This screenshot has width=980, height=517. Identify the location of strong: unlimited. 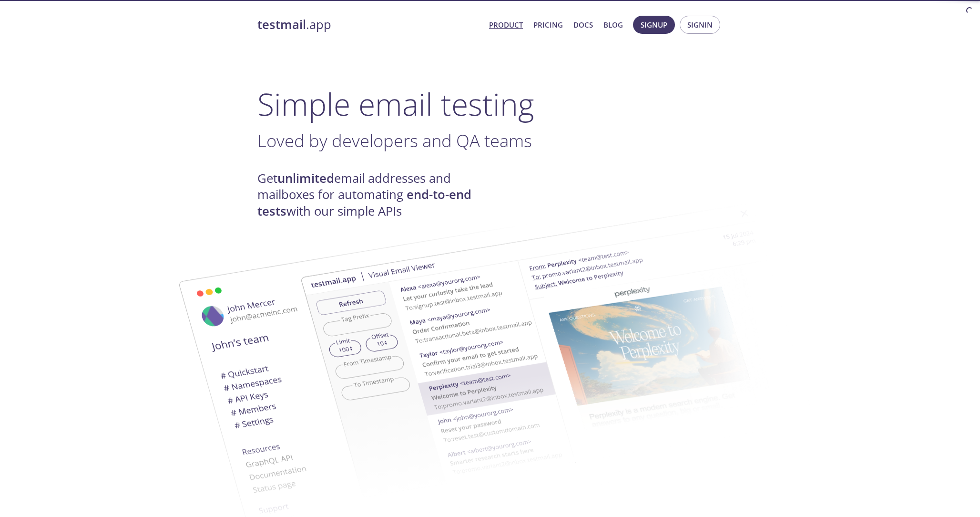
(306, 178).